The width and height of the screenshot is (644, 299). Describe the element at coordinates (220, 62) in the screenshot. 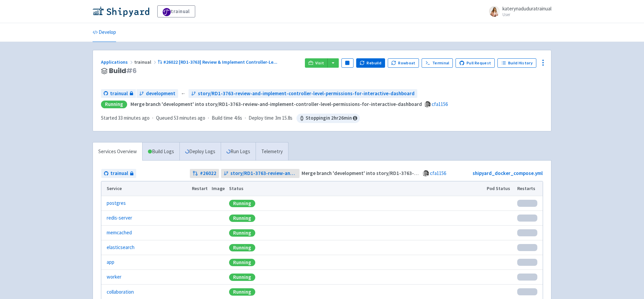

I see `span: #26022 [RD1-3763] Review & Implement Controller-Le ...` at that location.